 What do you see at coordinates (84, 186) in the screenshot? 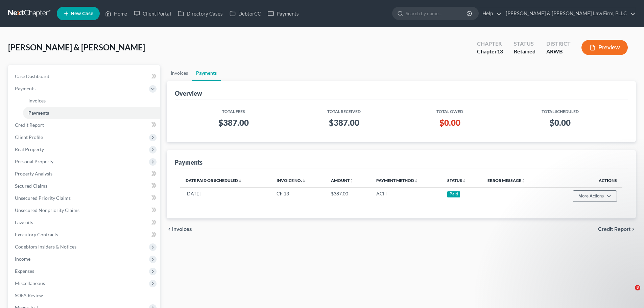
I see `a: Secured Claims` at bounding box center [84, 186].